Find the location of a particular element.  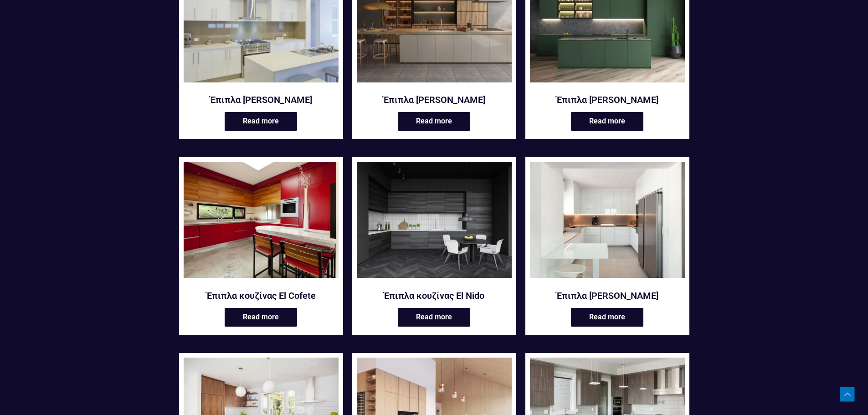

a: Read more about “Έπιπλα κουζίνας El Cofete” is located at coordinates (260, 317).